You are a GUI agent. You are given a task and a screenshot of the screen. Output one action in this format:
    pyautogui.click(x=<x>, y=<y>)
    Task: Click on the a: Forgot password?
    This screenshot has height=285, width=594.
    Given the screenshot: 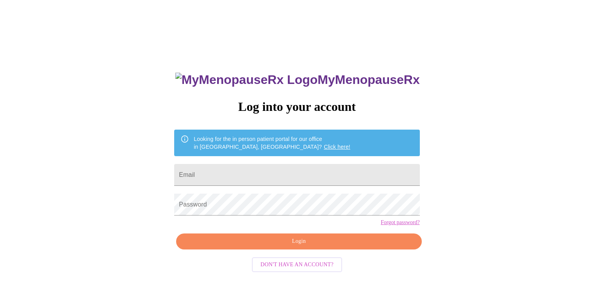 What is the action you would take?
    pyautogui.click(x=400, y=223)
    